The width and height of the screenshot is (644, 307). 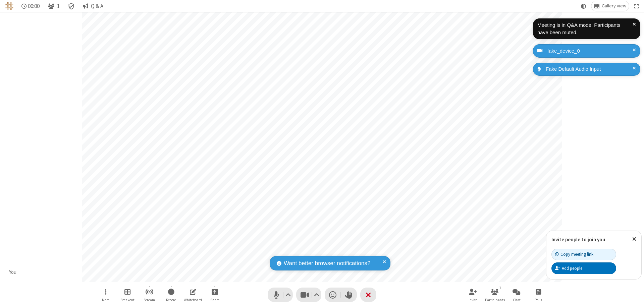 I want to click on span: Invite, so click(x=473, y=300).